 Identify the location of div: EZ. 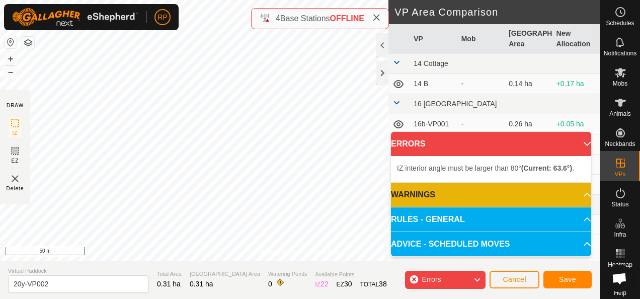
(344, 284).